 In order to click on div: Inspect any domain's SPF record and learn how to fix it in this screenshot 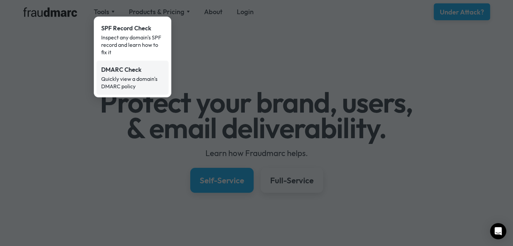, I will do `click(132, 45)`.